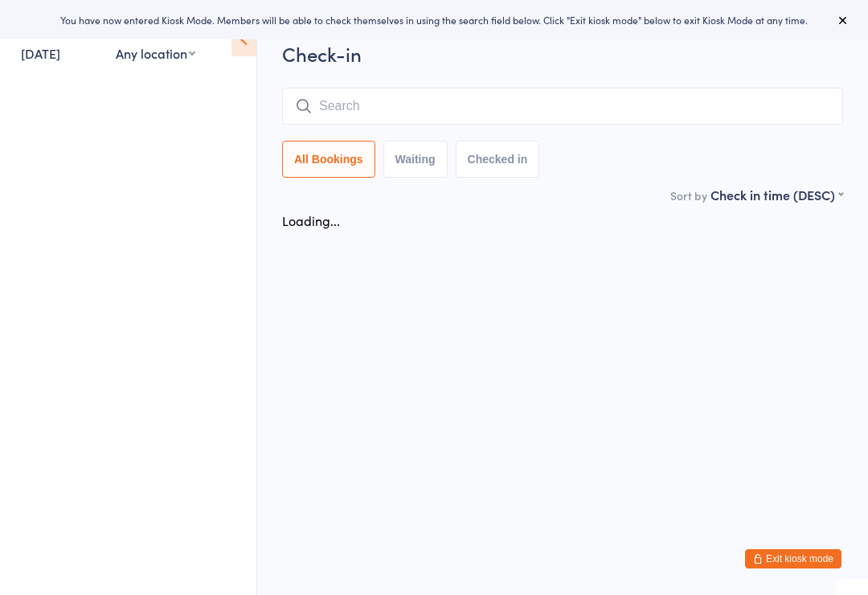 The image size is (868, 595). What do you see at coordinates (329, 159) in the screenshot?
I see `button: All Bookings` at bounding box center [329, 159].